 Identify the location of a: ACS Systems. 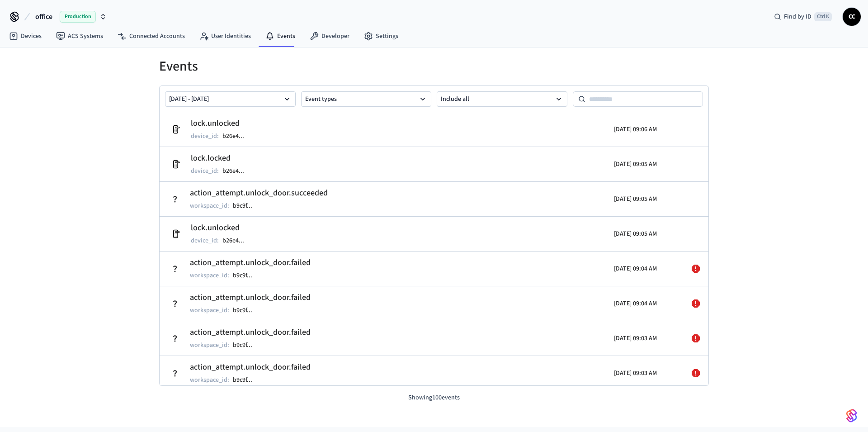
(80, 36).